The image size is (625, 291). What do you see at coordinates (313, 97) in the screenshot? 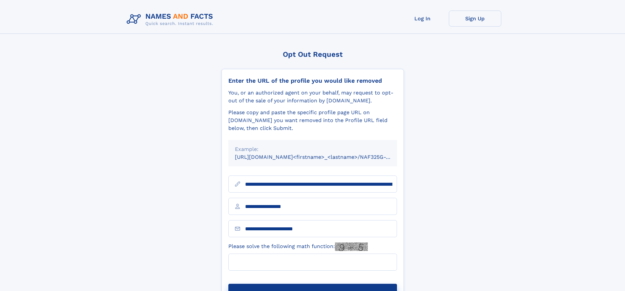
I see `div: You, or an authorized agent on your behalf, may request to opt-out of the sale of your informatio...` at bounding box center [313, 97].